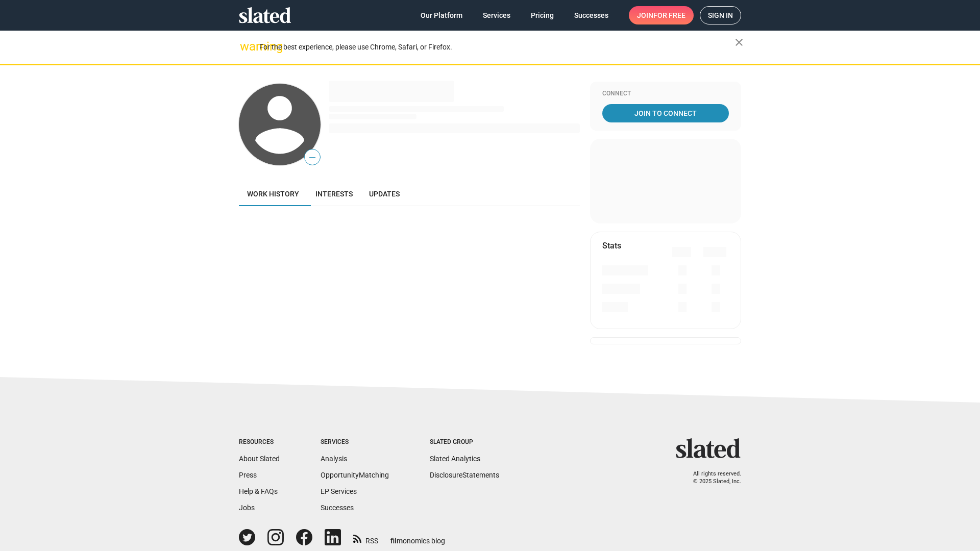  Describe the element at coordinates (385, 194) in the screenshot. I see `a: Updates` at that location.